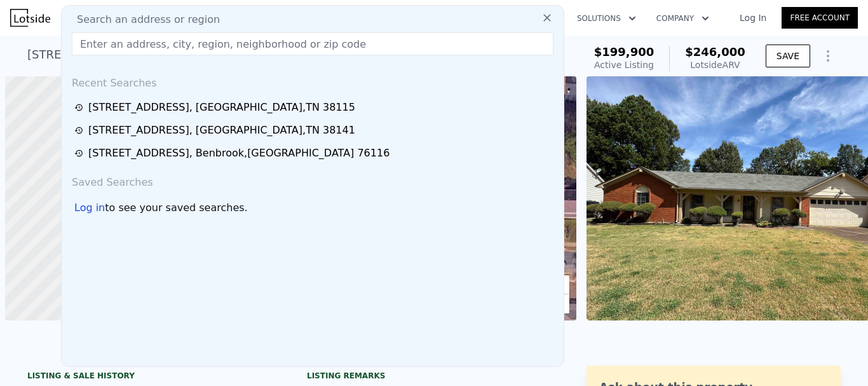  What do you see at coordinates (820, 18) in the screenshot?
I see `a: Free Account` at bounding box center [820, 18].